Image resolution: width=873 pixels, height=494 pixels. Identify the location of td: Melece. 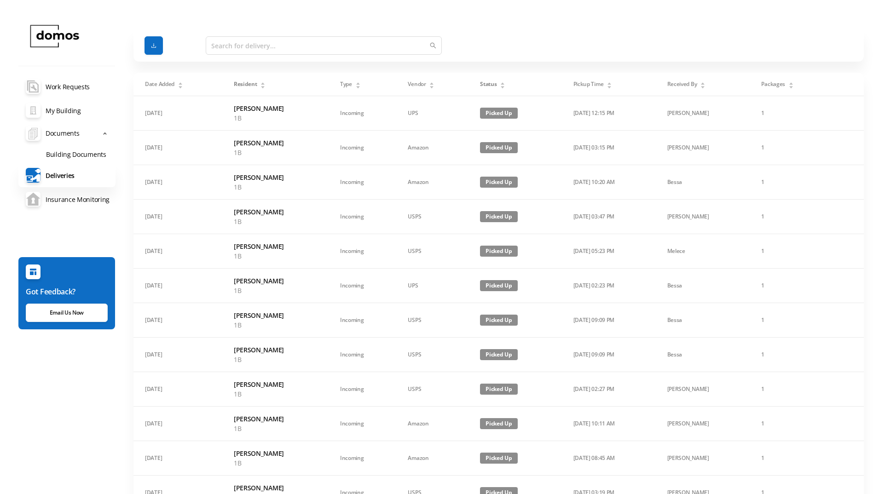
(703, 251).